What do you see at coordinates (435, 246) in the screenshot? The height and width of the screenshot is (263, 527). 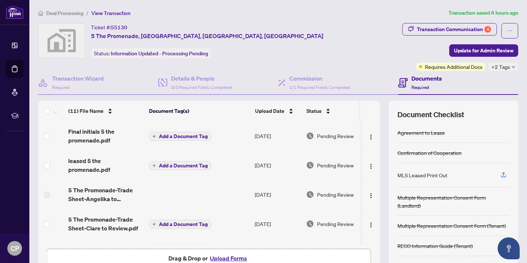 I see `div: RECO Information Guide (Tenant)` at bounding box center [435, 246].